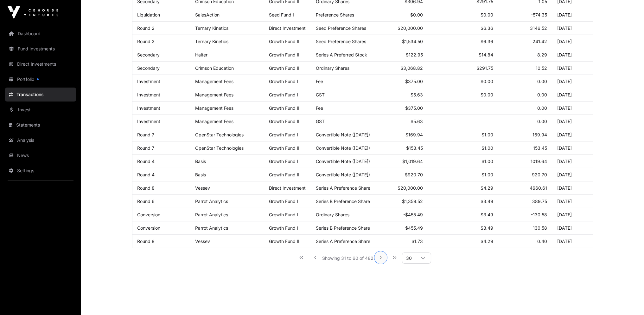 The image size is (644, 315). Describe the element at coordinates (485, 68) in the screenshot. I see `span: $291.75` at that location.